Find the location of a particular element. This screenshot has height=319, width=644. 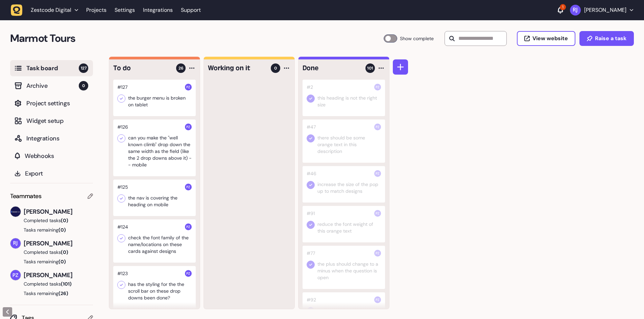

a: Settings is located at coordinates (125, 10).